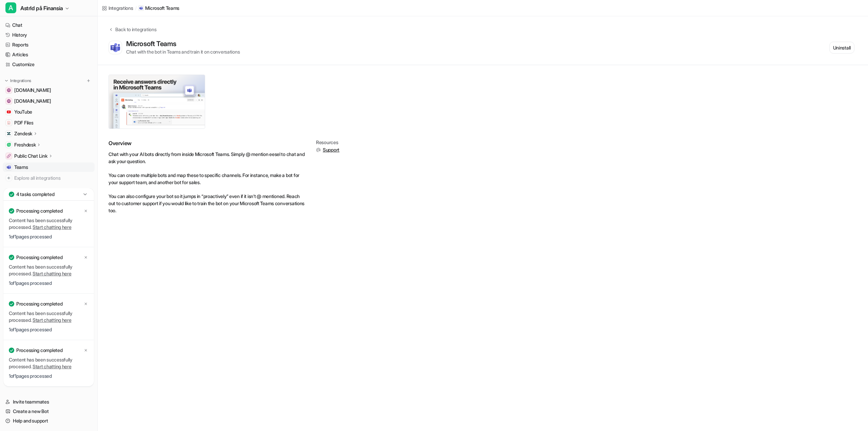 This screenshot has width=868, height=431. What do you see at coordinates (53, 178) in the screenshot?
I see `span: Explore all integrations` at bounding box center [53, 178].